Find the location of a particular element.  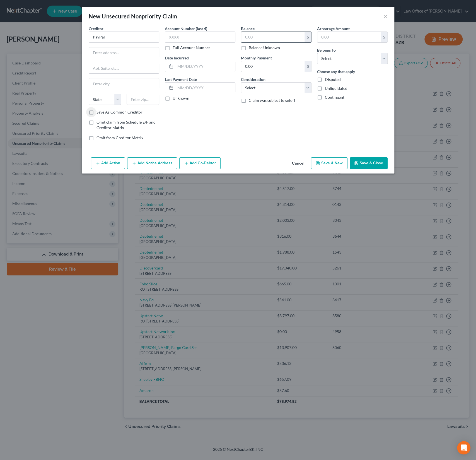

span: Contingent is located at coordinates (334, 97).